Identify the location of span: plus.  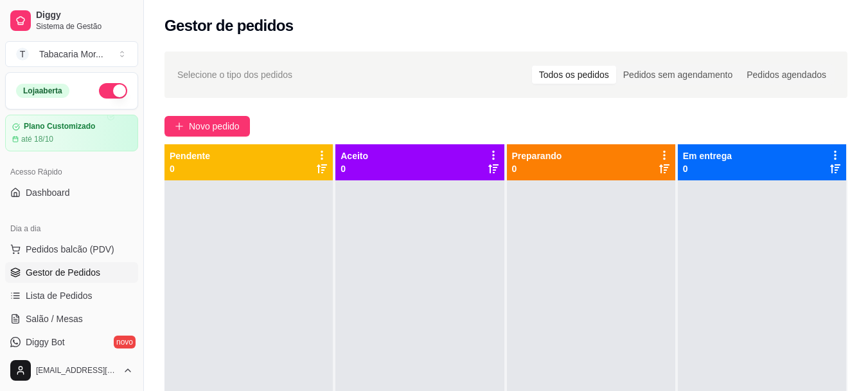
(179, 126).